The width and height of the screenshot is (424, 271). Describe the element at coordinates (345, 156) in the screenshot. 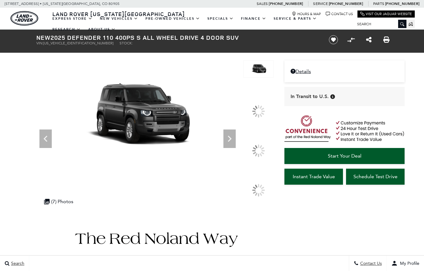

I see `a: Start Your Deal` at that location.